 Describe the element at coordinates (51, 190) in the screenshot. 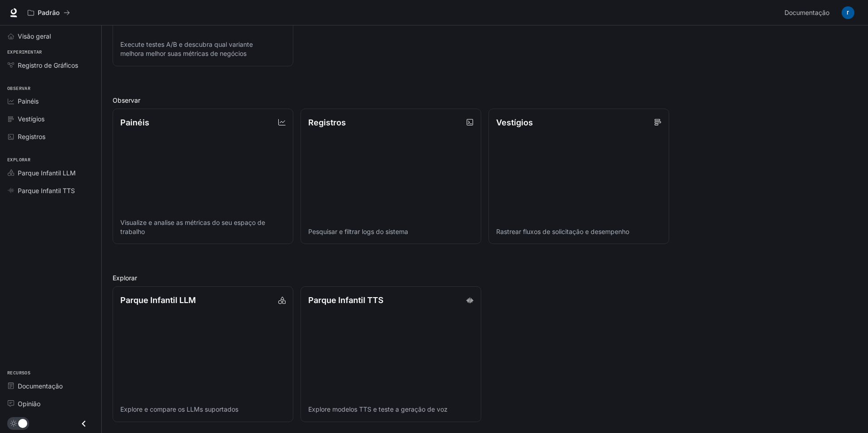

I see `a: Parque Infantil TTS` at that location.